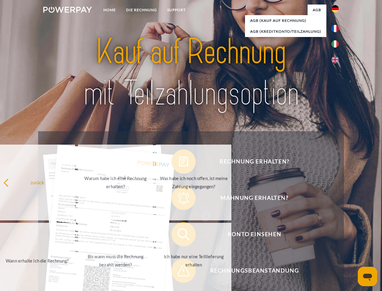  What do you see at coordinates (37, 182) in the screenshot?
I see `div: zurück` at bounding box center [37, 182].